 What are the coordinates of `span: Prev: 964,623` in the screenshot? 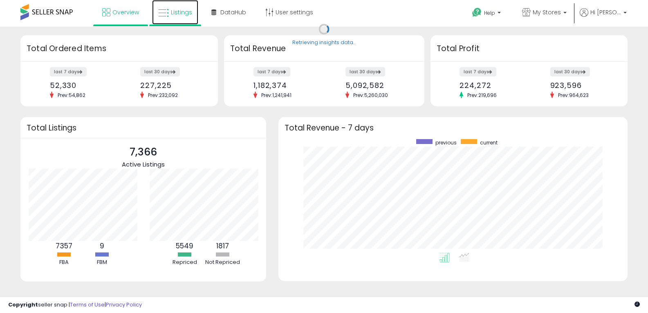 It's located at (573, 95).